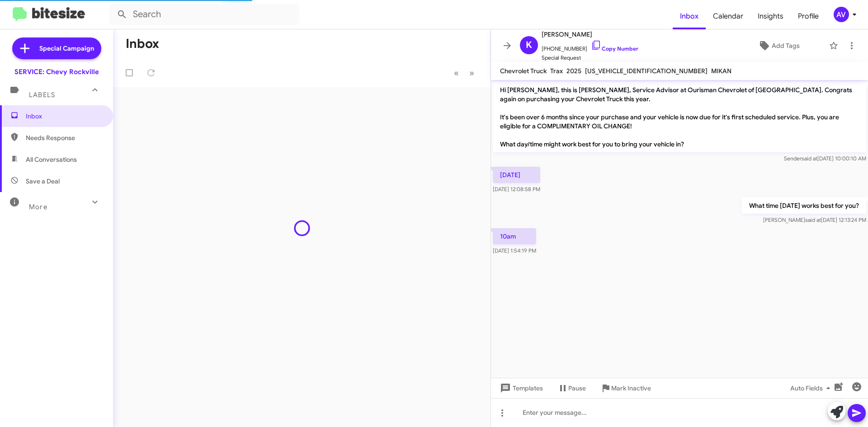  I want to click on button: Auto Fields, so click(812, 388).